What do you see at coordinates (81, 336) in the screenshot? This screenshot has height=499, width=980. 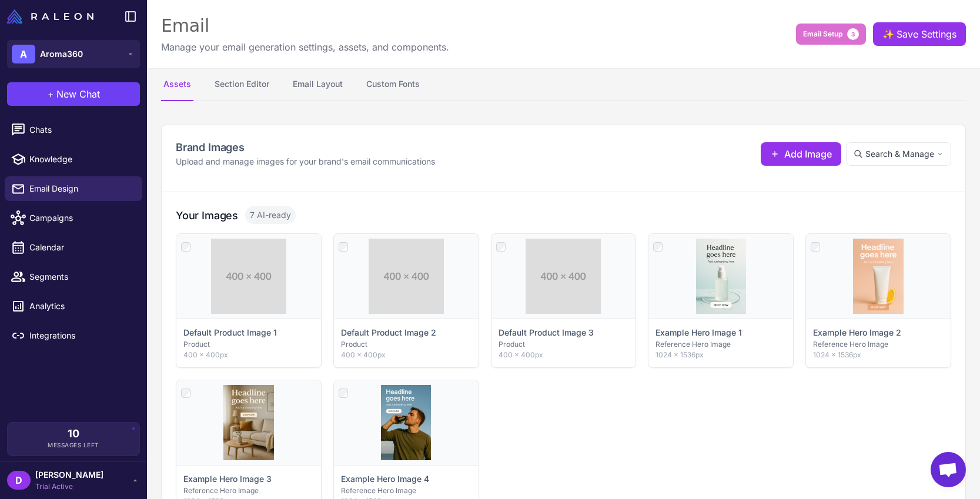 I see `span: Integrations` at bounding box center [81, 336].